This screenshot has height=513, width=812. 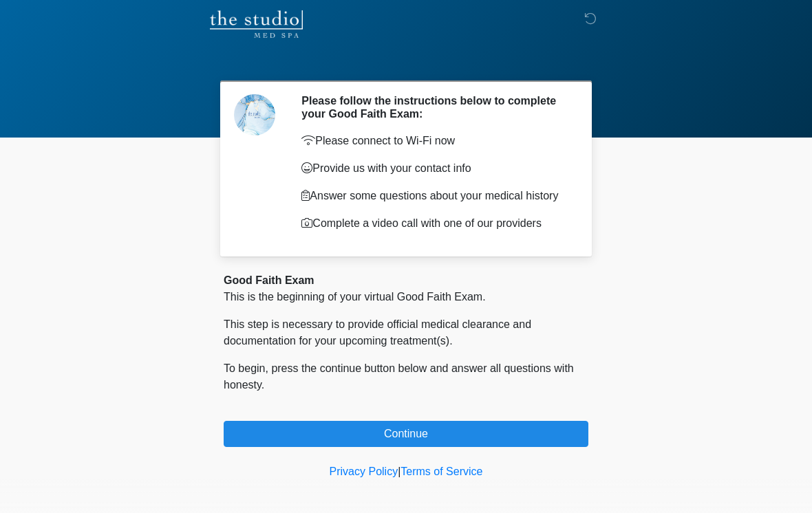 What do you see at coordinates (406, 434) in the screenshot?
I see `button: Continue` at bounding box center [406, 434].